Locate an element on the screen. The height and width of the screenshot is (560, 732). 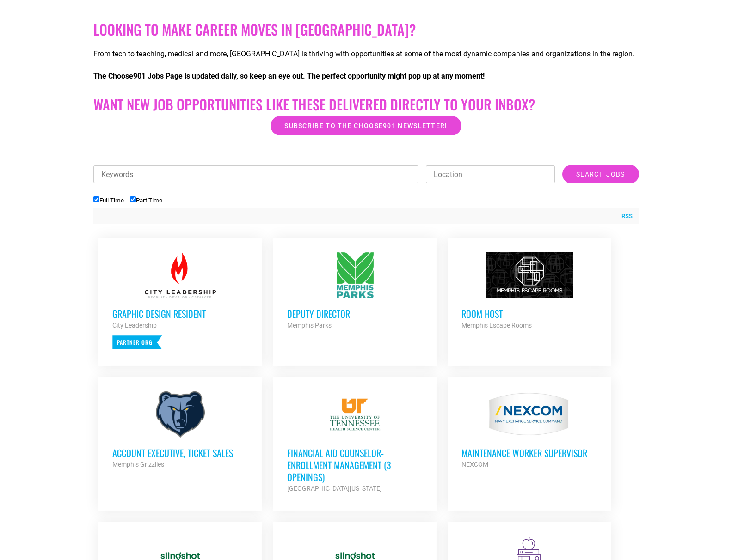
a: Deputy Director Memphis Parks is located at coordinates (355, 292).